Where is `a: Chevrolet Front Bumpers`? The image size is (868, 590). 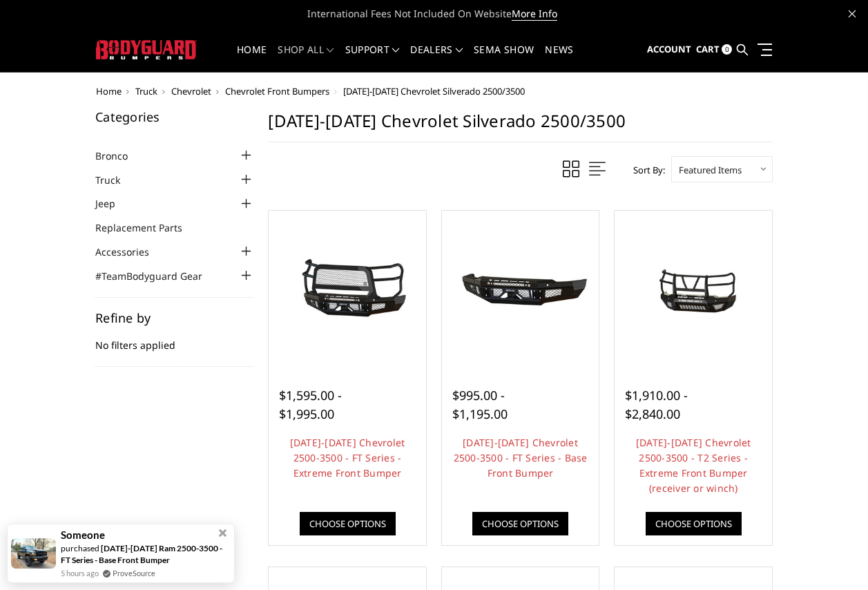
a: Chevrolet Front Bumpers is located at coordinates (277, 91).